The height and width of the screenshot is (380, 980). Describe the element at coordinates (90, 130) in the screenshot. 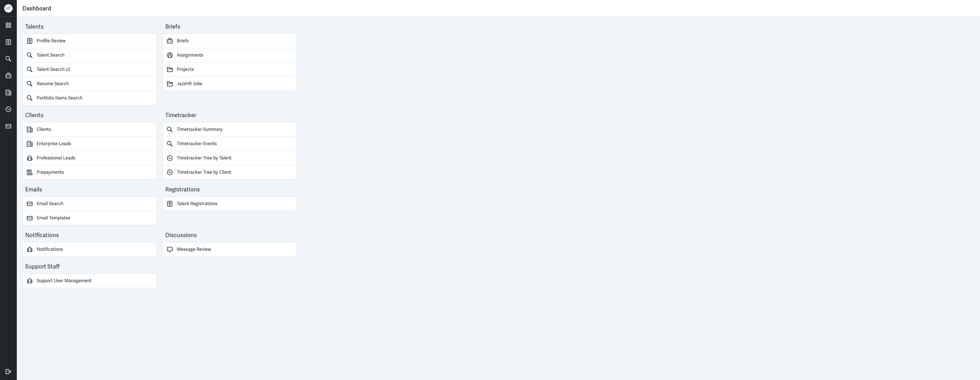

I see `a: Clients` at that location.